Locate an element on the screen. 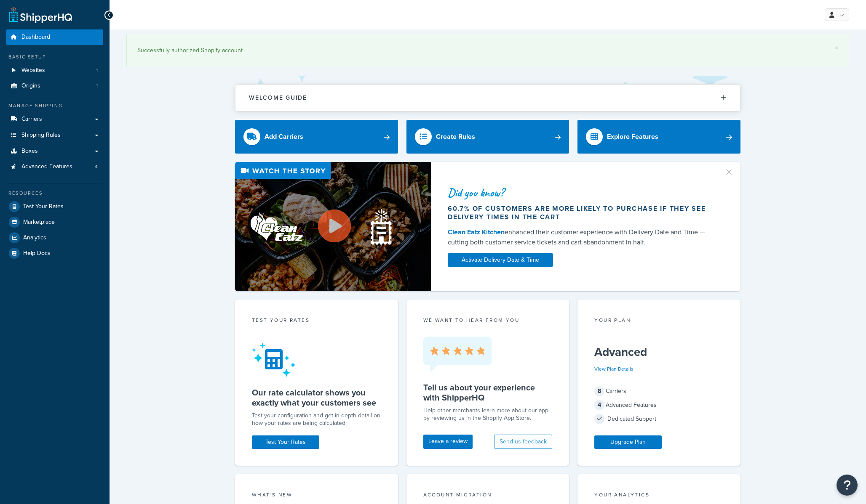 This screenshot has width=866, height=504. span: Websites is located at coordinates (33, 70).